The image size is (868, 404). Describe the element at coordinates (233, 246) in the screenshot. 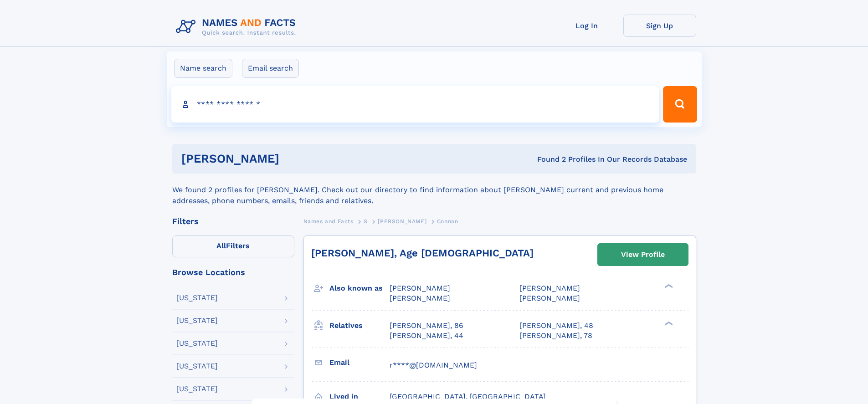

I see `label: Filters` at that location.